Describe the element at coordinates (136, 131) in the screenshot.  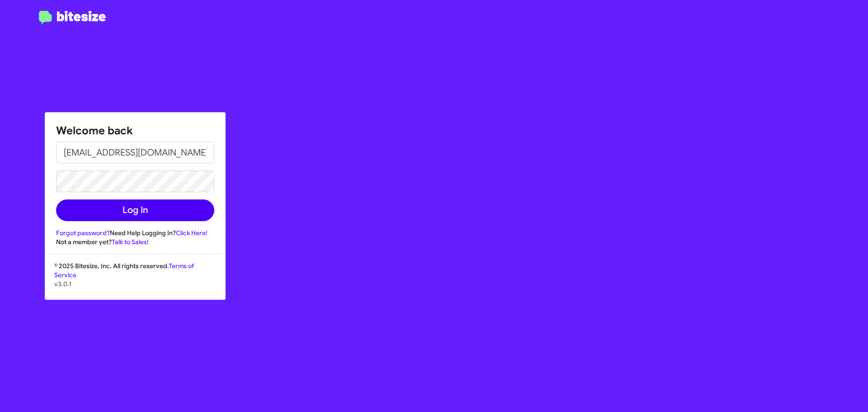
I see `h1: Welcome back` at that location.